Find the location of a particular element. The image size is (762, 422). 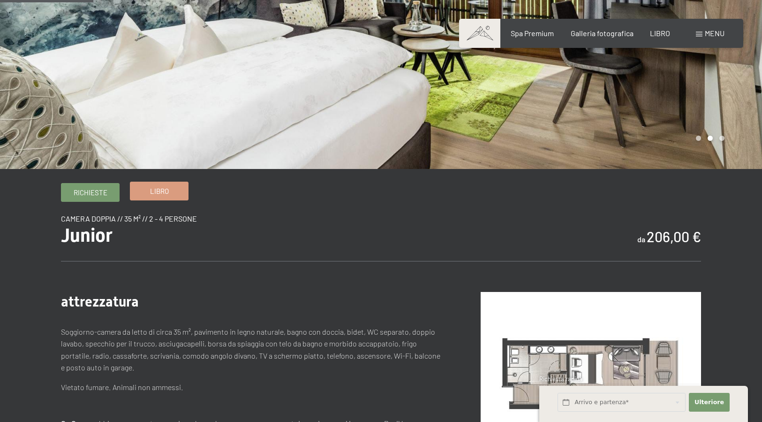

font: LIBRO is located at coordinates (660, 33).